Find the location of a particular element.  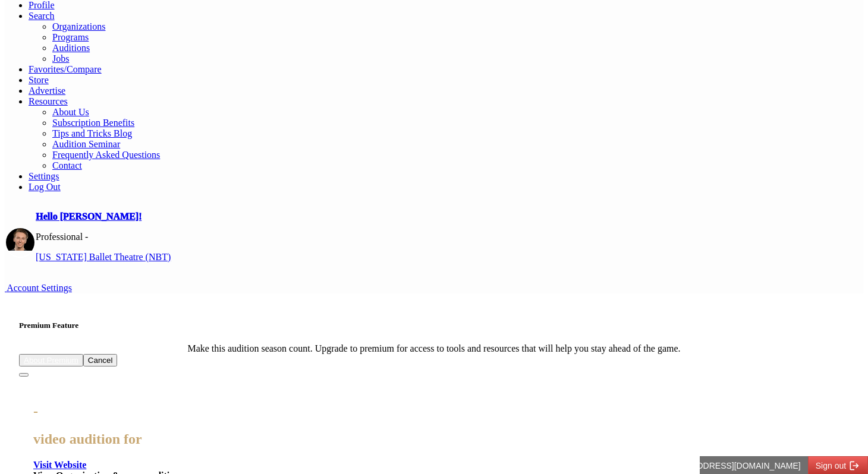

a: About Premium is located at coordinates (51, 360).